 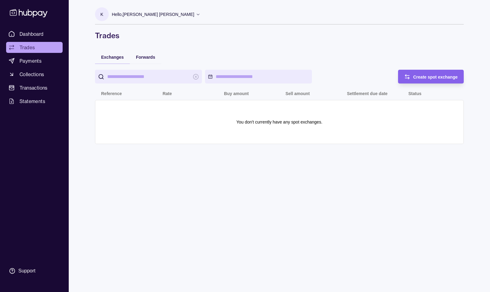 What do you see at coordinates (27, 47) in the screenshot?
I see `span: Trades` at bounding box center [27, 47].